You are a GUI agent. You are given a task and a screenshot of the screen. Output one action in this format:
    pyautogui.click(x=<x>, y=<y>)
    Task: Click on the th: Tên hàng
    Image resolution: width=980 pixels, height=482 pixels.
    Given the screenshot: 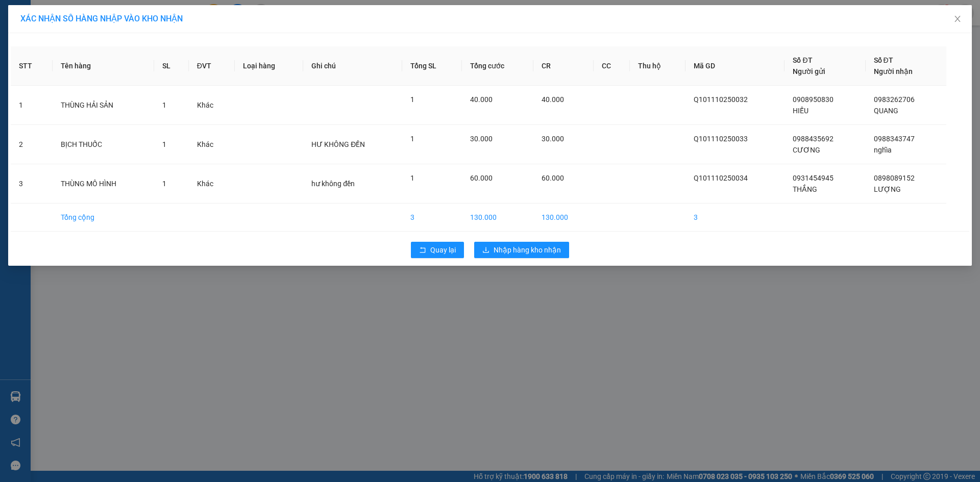 What is the action you would take?
    pyautogui.click(x=103, y=66)
    